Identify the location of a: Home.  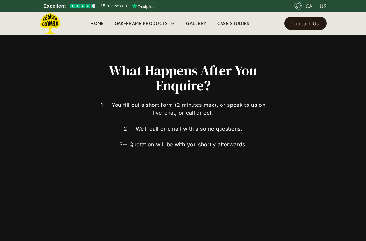
(97, 23).